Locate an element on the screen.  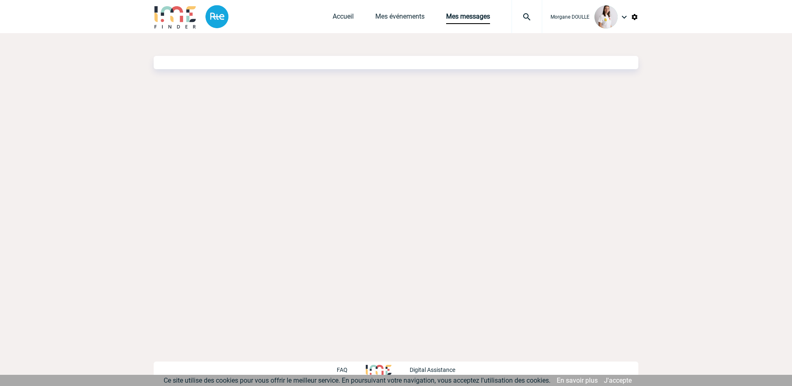
span: Ce site utilise des cookies pour vous offrir le meilleur service. En poursuivant votre navigation... is located at coordinates (357, 380).